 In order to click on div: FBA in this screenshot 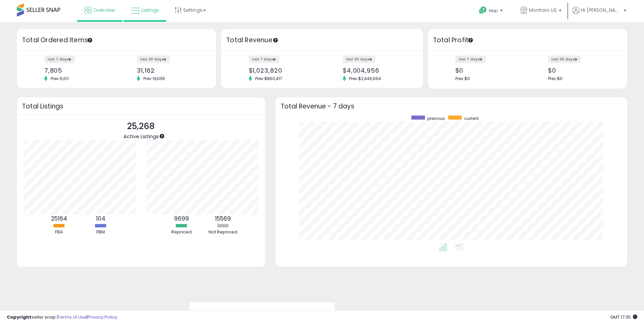, I will do `click(59, 232)`.